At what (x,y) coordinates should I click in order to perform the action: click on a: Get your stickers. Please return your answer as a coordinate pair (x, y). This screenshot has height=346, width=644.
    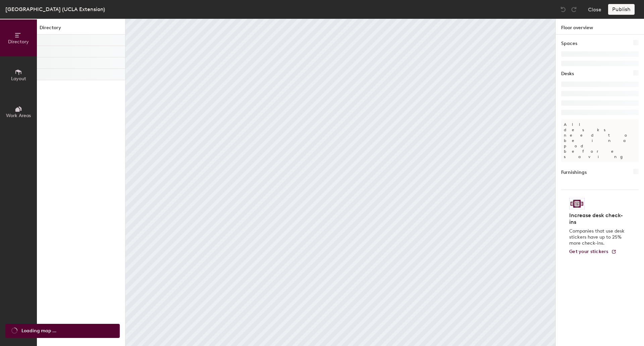
    Looking at the image, I should click on (592, 252).